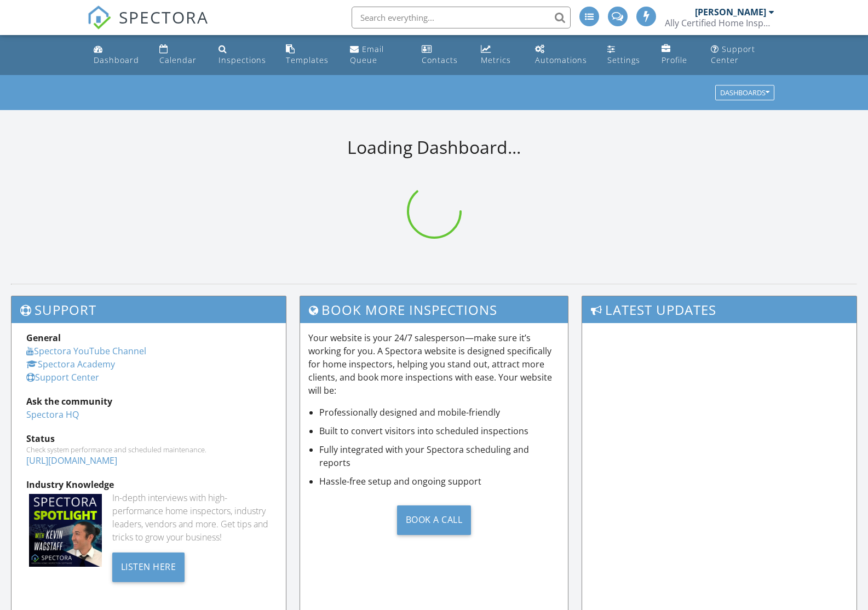  Describe the element at coordinates (191, 518) in the screenshot. I see `div: In-depth interviews with high-performance home inspectors, industry leaders, vendors and more. Ge...` at that location.